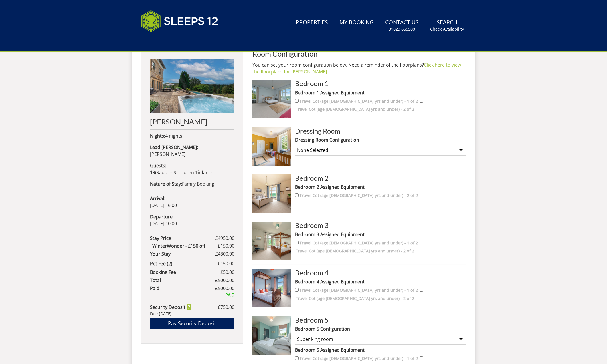 This screenshot has width=607, height=364. What do you see at coordinates (183, 238) in the screenshot?
I see `strong: Stay Price` at bounding box center [183, 238].